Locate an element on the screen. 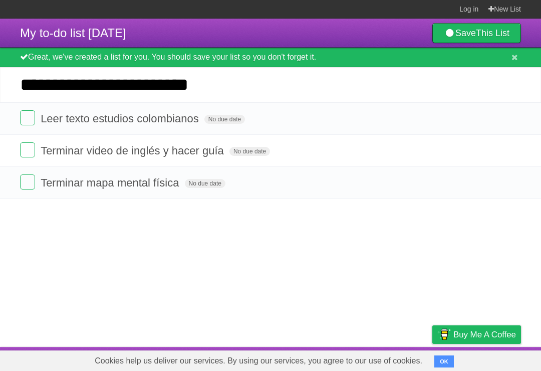 The height and width of the screenshot is (371, 541). a: Privacy is located at coordinates (432, 359).